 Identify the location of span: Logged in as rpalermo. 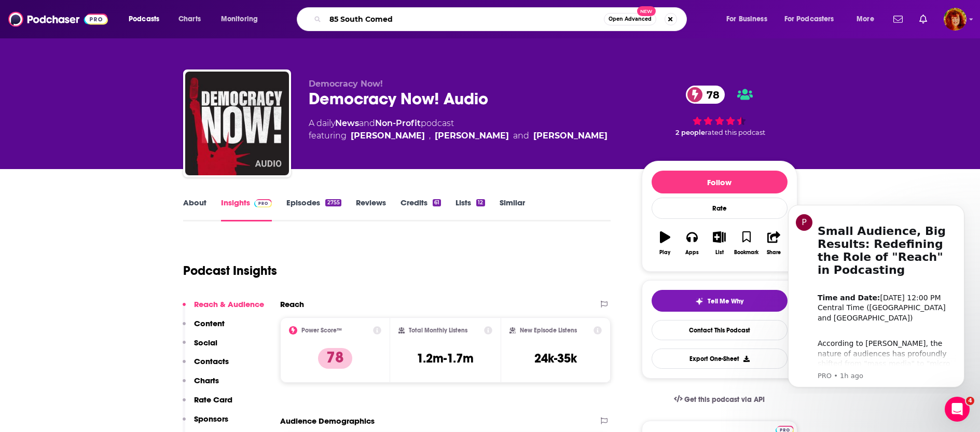
(955, 19).